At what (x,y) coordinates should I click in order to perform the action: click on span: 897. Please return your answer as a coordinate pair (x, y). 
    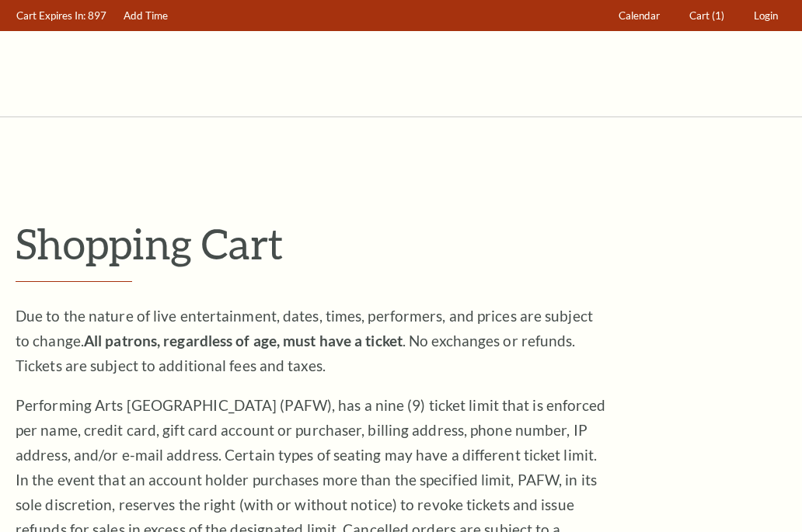
    Looking at the image, I should click on (97, 16).